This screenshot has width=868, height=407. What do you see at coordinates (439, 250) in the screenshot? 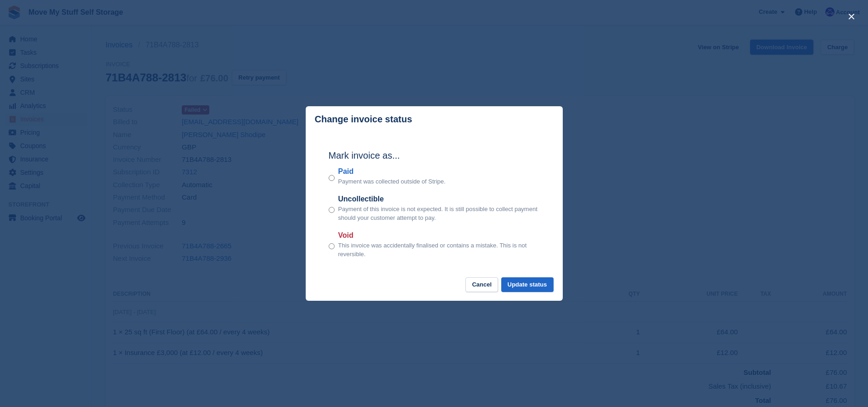
I see `p: This invoice was accidentally finalised or contains a mistake. This is not reversible.` at bounding box center [439, 250].